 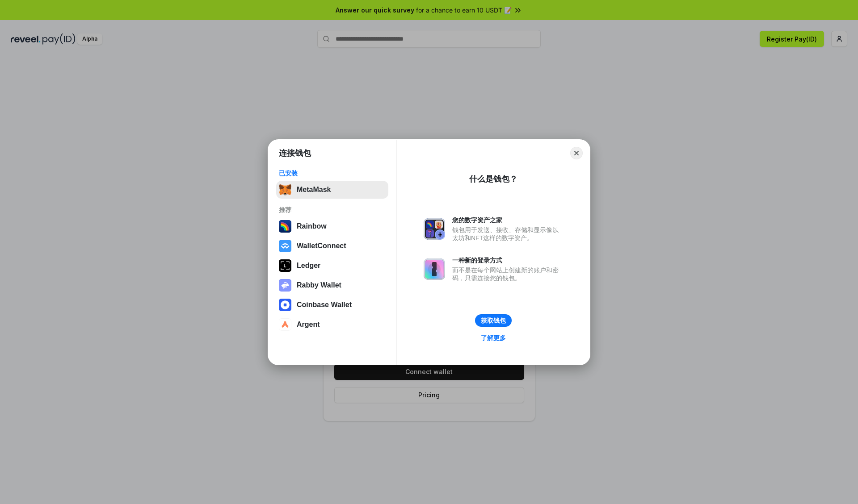 I want to click on button: Close, so click(x=576, y=153).